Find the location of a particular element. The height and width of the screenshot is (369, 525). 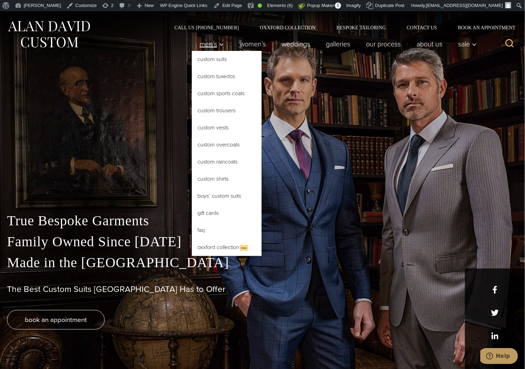

span: Help is located at coordinates (23, 8).